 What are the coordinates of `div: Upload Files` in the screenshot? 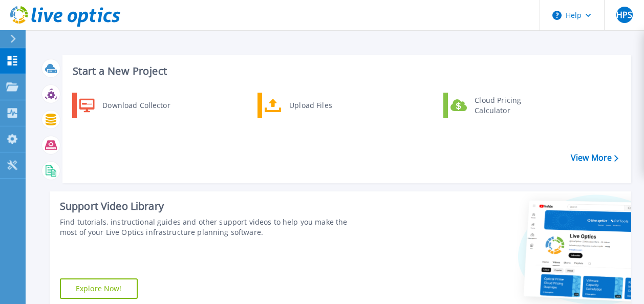 It's located at (322, 106).